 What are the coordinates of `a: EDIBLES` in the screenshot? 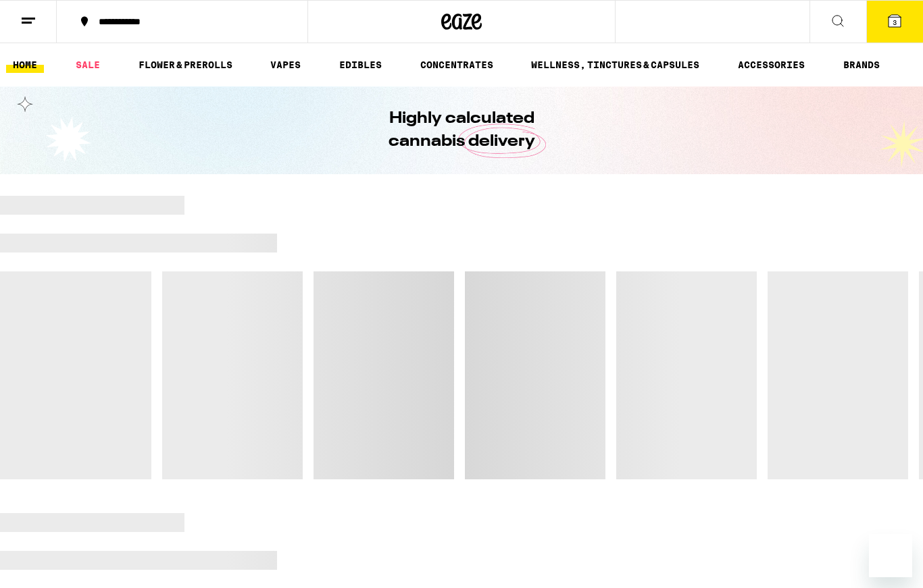 It's located at (361, 65).